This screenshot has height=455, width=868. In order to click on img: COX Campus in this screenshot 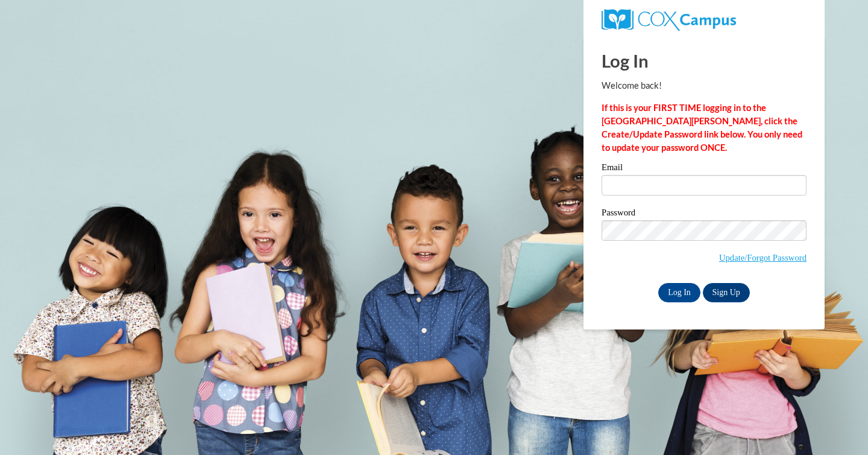, I will do `click(669, 20)`.